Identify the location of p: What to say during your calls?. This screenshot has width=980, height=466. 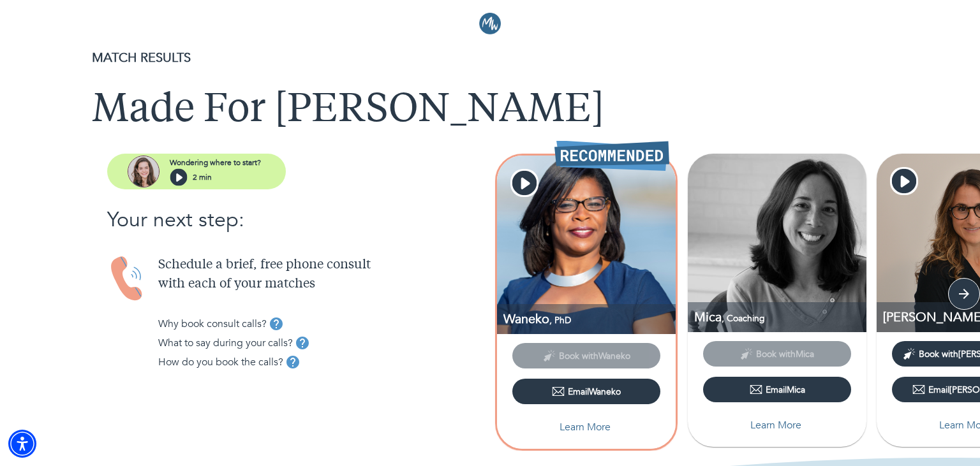
(226, 343).